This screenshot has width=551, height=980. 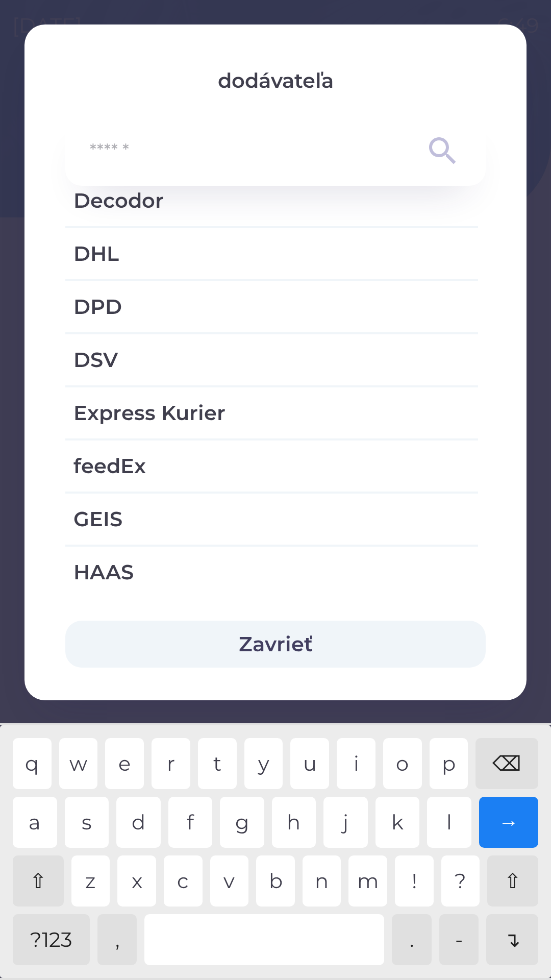 What do you see at coordinates (271, 572) in the screenshot?
I see `span: HAAS` at bounding box center [271, 572].